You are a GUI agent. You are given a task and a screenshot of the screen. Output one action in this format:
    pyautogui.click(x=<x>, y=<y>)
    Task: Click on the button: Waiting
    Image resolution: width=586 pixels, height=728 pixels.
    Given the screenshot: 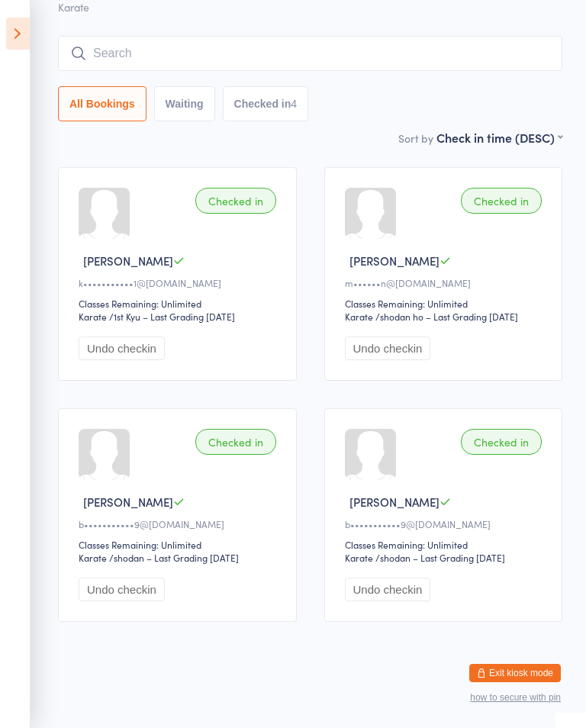 What is the action you would take?
    pyautogui.click(x=184, y=104)
    